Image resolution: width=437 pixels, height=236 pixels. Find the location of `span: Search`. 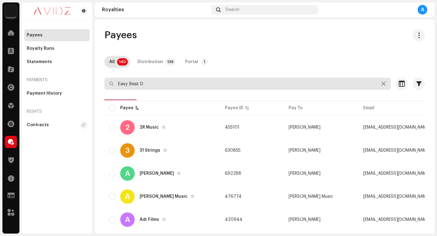

span: Search is located at coordinates (232, 10).